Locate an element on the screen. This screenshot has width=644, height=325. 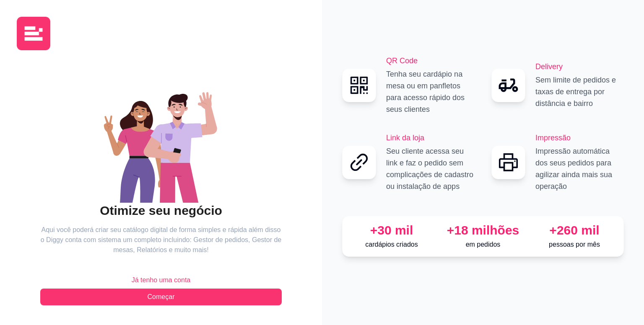
div: +18 milhões is located at coordinates (483, 231).